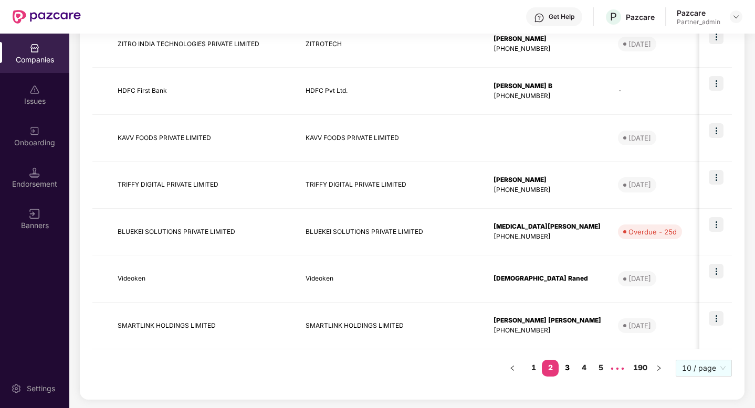  Describe the element at coordinates (35, 131) in the screenshot. I see `img: svg+xml;base64,PHN2ZyB3aWR0aD0iMjAiIGhlaWdodD0iMjAiIHZpZXdCb3g9IjAgMCAyMCAyMCIgZmlsbD0ibm9uZSIgeG...` at that location.